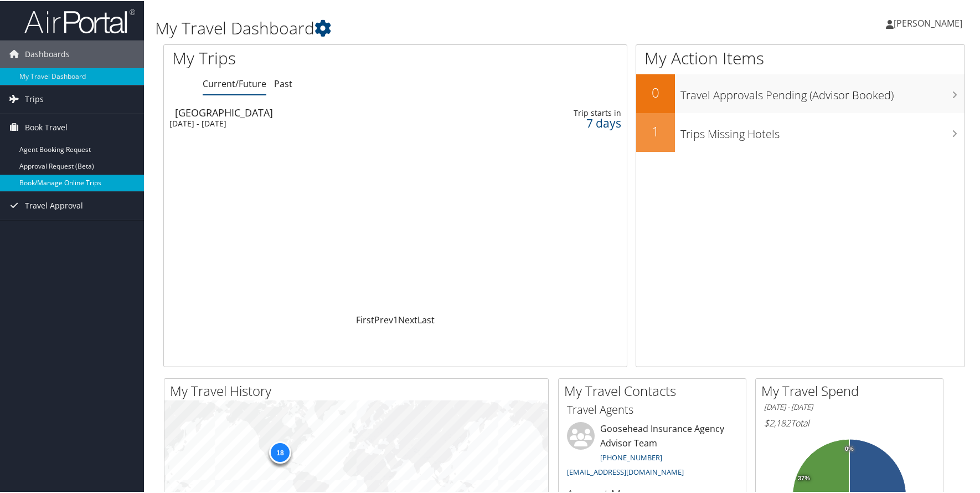 The width and height of the screenshot is (980, 493). I want to click on a: Current/Future, so click(234, 82).